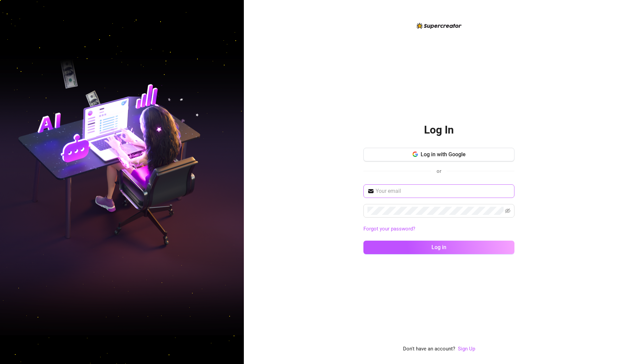 Image resolution: width=634 pixels, height=364 pixels. I want to click on span: Don't have an account?, so click(429, 349).